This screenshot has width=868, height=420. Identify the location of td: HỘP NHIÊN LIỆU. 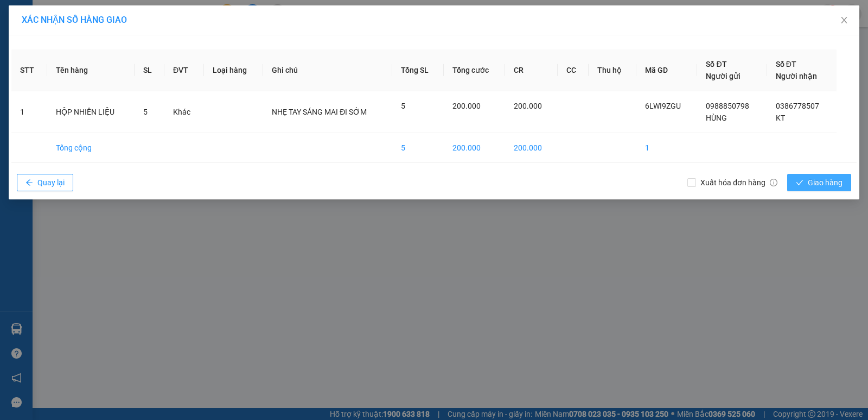
(90, 112).